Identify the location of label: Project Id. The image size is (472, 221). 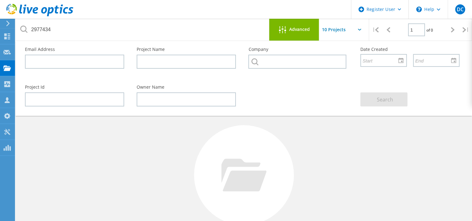
(74, 87).